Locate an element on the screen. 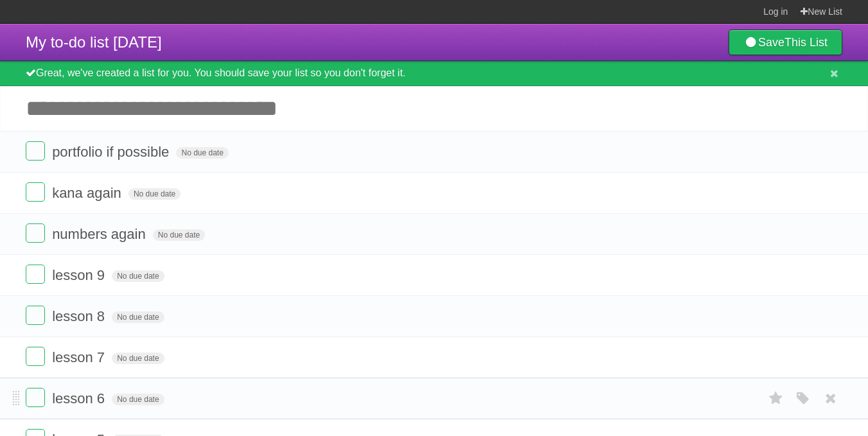 This screenshot has width=868, height=436. span: lesson 9 is located at coordinates (80, 275).